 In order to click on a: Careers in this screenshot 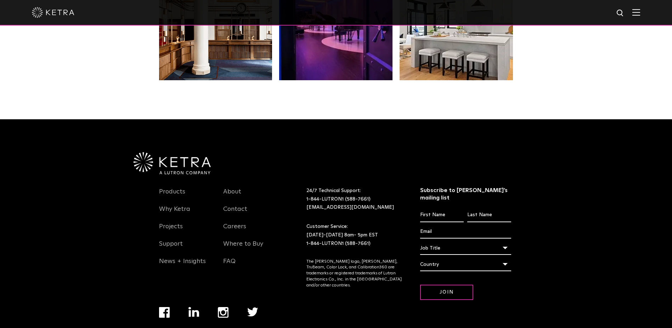, I will do `click(235, 230)`.